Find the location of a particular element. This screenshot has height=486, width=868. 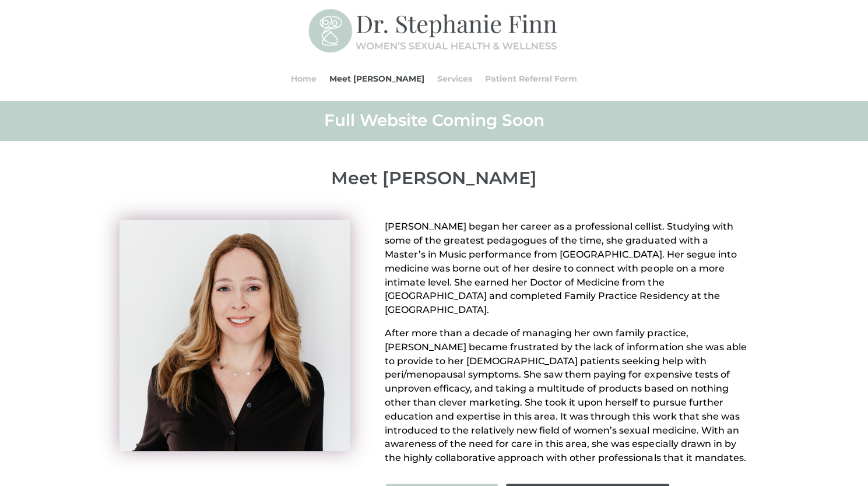

a: Patient Referral Form is located at coordinates (532, 78).